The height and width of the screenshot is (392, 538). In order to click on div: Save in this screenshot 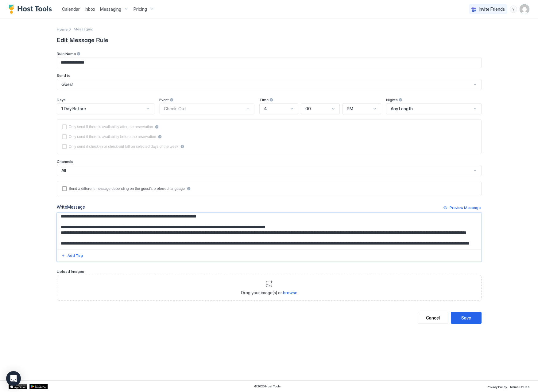, I will do `click(466, 317)`.